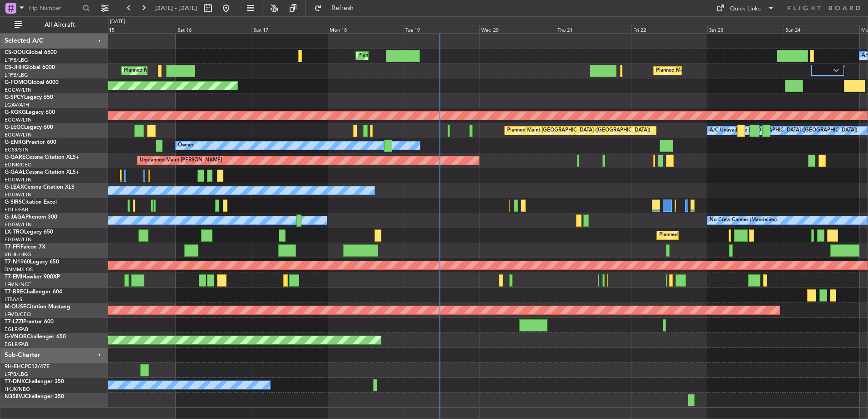 This screenshot has height=419, width=868. What do you see at coordinates (15, 83) in the screenshot?
I see `span: G-FOMO` at bounding box center [15, 83].